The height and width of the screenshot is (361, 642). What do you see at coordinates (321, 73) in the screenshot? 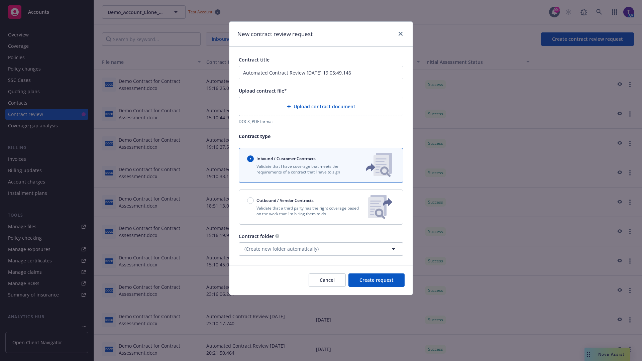
I see `input: Enter a title for this contract` at bounding box center [321, 73].